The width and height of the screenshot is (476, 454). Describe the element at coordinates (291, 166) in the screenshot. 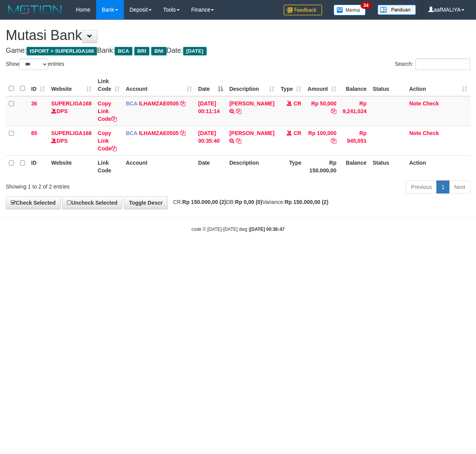

I see `th: Type` at that location.